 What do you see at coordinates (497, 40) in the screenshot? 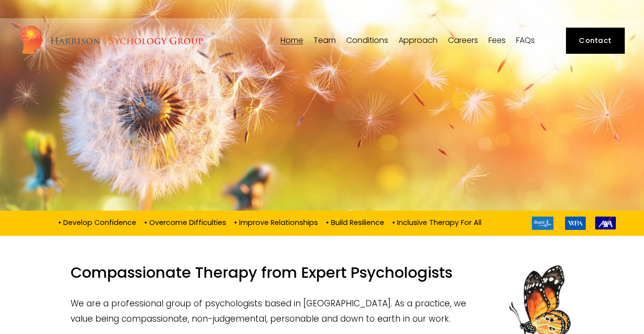
I see `a: Fees` at bounding box center [497, 40].